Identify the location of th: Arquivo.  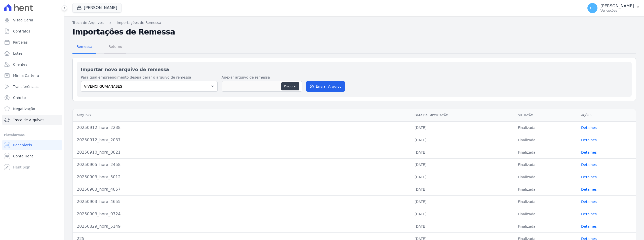
(242, 115).